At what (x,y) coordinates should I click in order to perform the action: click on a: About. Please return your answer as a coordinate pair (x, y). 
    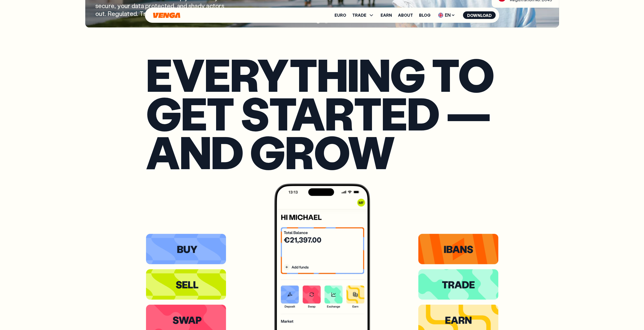
    Looking at the image, I should click on (405, 15).